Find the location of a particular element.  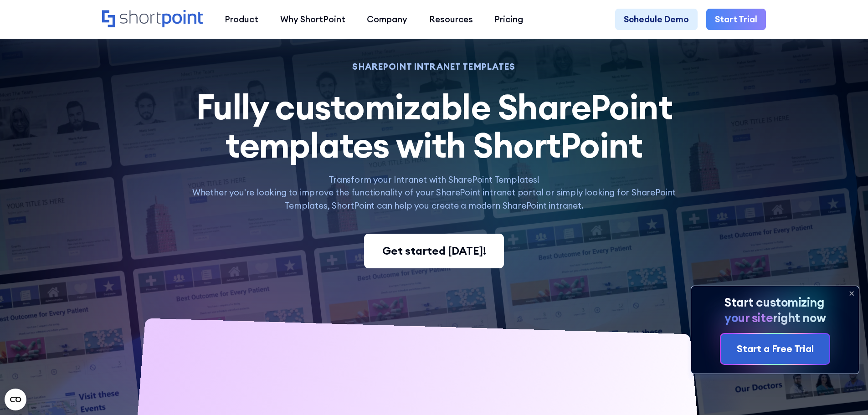

p: Transform your Intranet with SharePoint Templates! Whether you're looking to improve the function... is located at coordinates (434, 193).